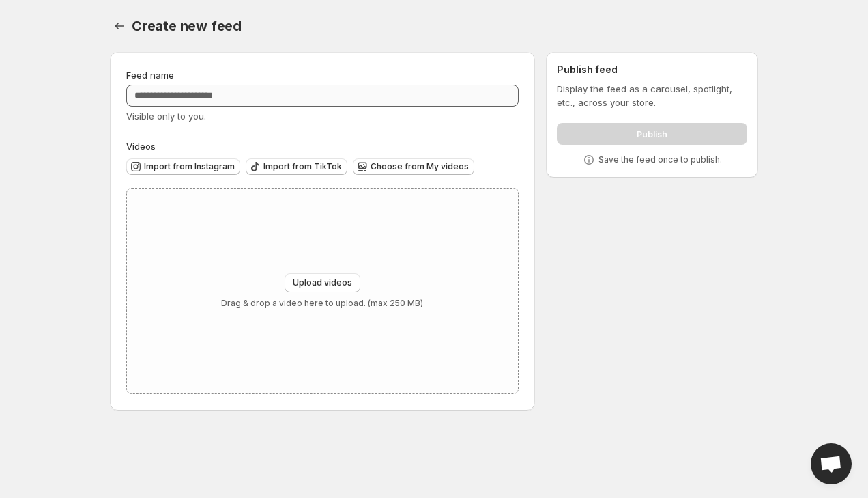 The height and width of the screenshot is (498, 868). Describe the element at coordinates (296, 167) in the screenshot. I see `button: Import from TikTok` at that location.